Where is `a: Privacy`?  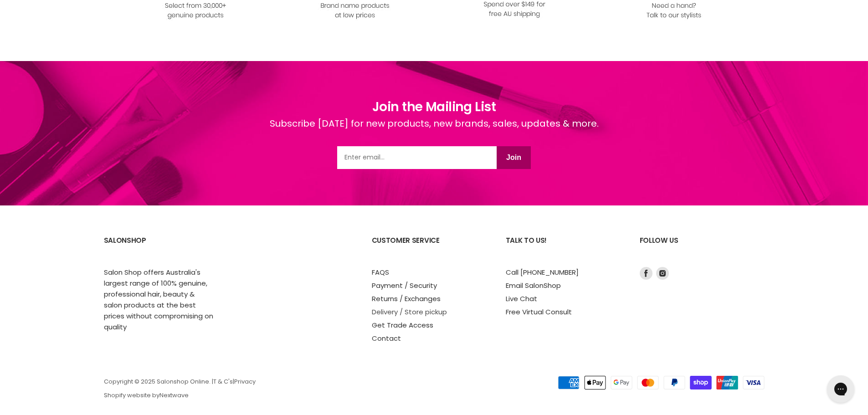
a: Privacy is located at coordinates (245, 381).